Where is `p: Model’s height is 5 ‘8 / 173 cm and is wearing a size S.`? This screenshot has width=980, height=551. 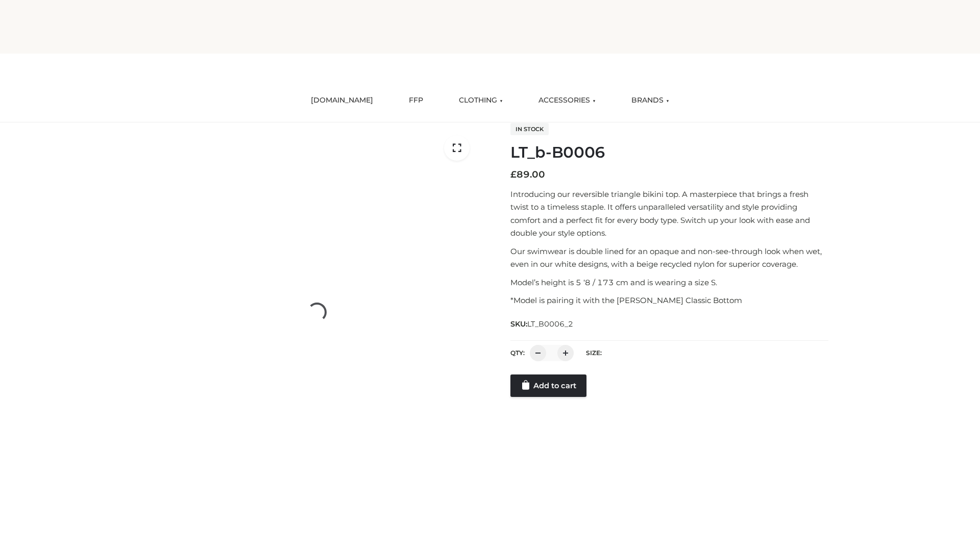 p: Model’s height is 5 ‘8 / 173 cm and is wearing a size S. is located at coordinates (669, 283).